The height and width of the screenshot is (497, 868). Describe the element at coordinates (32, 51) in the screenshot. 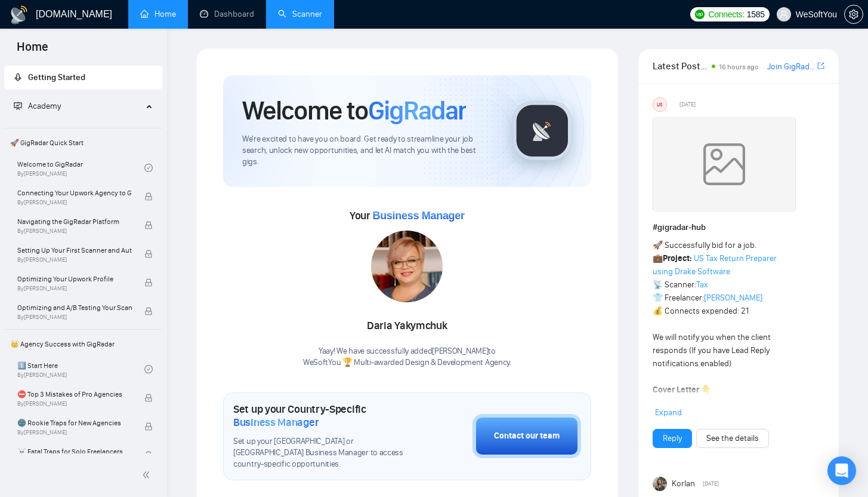

I see `span: Home` at that location.